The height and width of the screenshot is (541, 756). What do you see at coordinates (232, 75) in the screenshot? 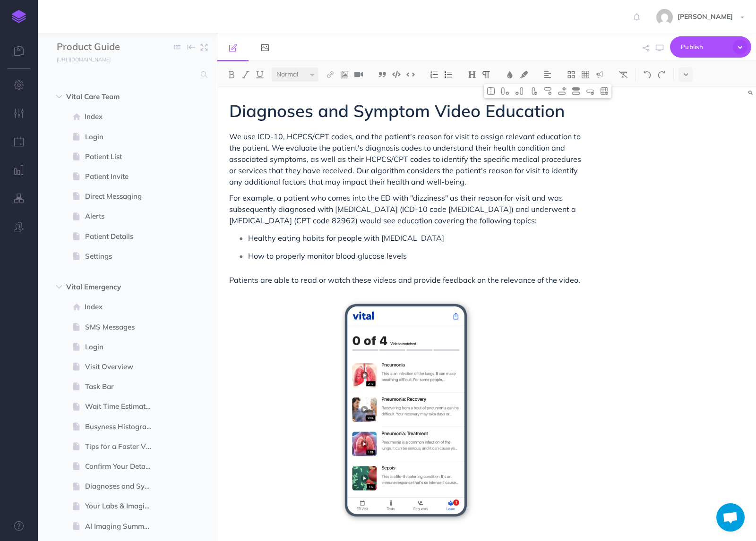
I see `img: Bold button` at bounding box center [232, 75].